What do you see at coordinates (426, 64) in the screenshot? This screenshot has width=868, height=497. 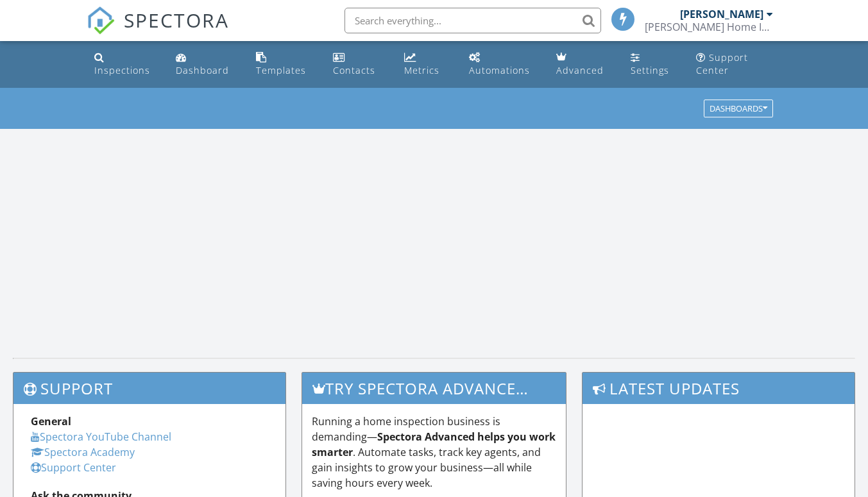 I see `a: Metrics` at bounding box center [426, 64].